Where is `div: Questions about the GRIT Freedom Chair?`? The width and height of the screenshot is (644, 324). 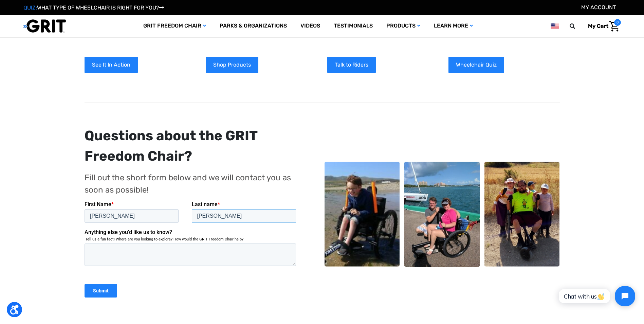 div: Questions about the GRIT Freedom Chair? is located at coordinates (191, 146).